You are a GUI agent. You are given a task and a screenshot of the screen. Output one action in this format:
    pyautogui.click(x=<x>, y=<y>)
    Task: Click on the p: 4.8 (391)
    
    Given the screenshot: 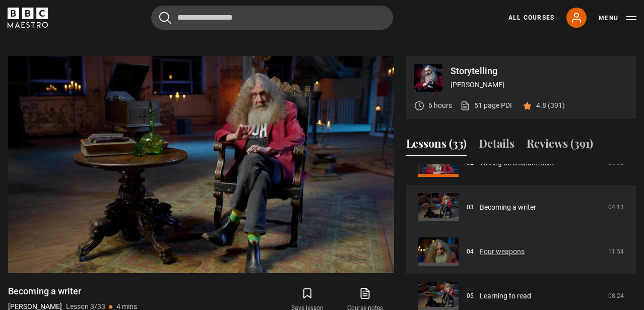 What is the action you would take?
    pyautogui.click(x=550, y=105)
    